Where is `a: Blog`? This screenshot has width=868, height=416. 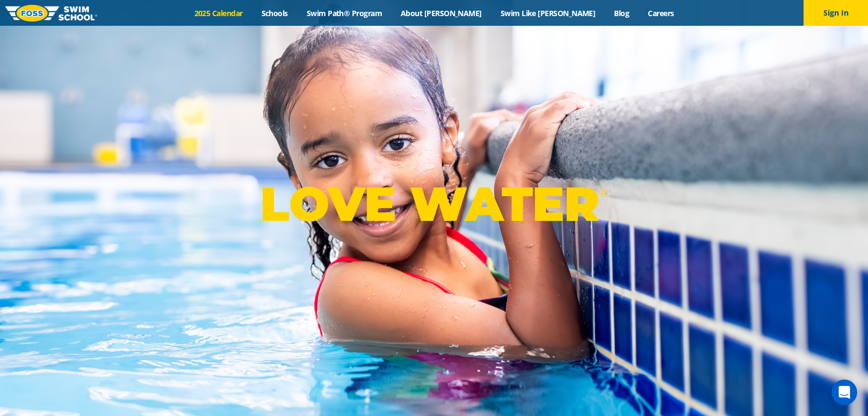 a: Blog is located at coordinates (622, 13).